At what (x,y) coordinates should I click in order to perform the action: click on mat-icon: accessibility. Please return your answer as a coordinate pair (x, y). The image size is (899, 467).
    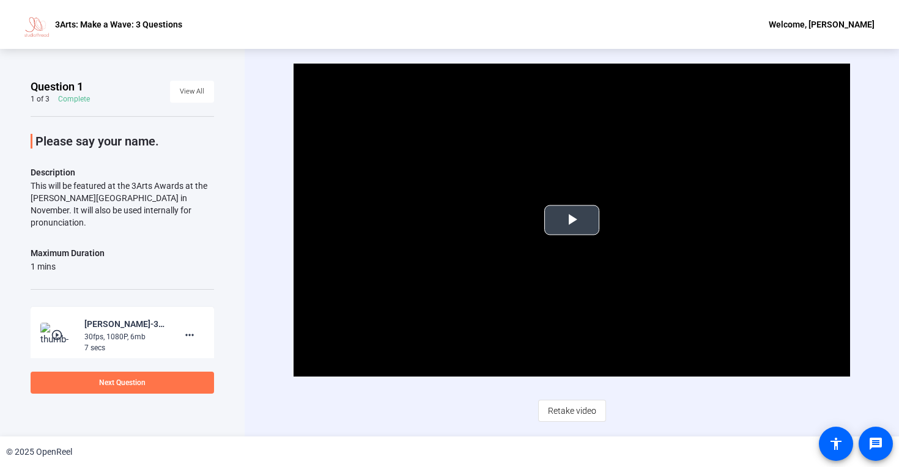
    Looking at the image, I should click on (836, 444).